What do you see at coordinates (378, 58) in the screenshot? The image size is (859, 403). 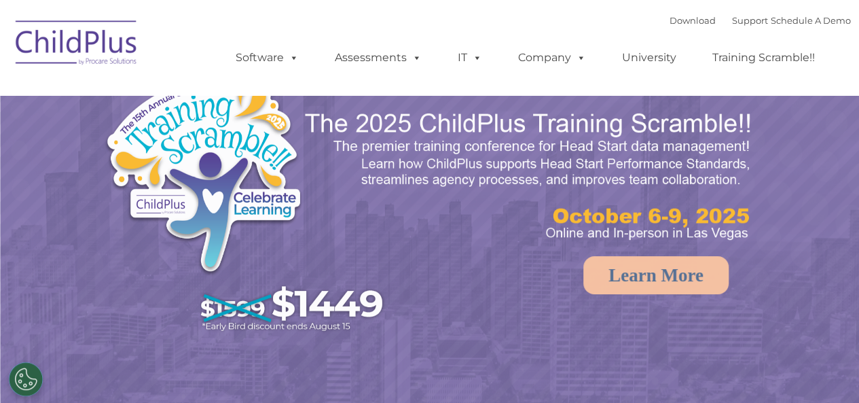 I see `a: Assessments` at bounding box center [378, 58].